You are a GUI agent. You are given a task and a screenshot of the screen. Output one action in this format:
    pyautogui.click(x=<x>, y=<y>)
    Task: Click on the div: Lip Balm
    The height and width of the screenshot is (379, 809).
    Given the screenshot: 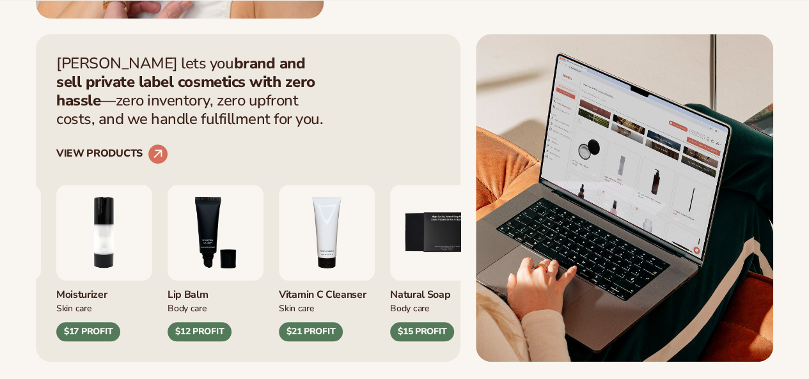 What is the action you would take?
    pyautogui.click(x=216, y=291)
    